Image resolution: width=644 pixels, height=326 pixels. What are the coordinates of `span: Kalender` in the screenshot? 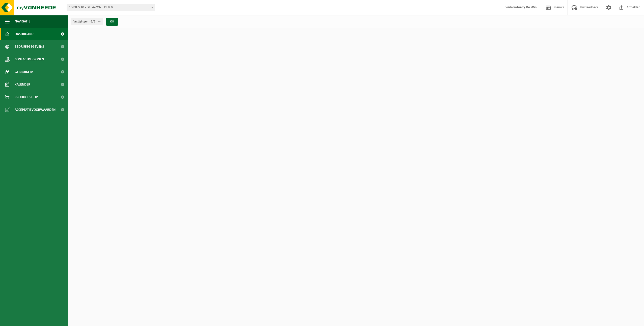 It's located at (22, 84).